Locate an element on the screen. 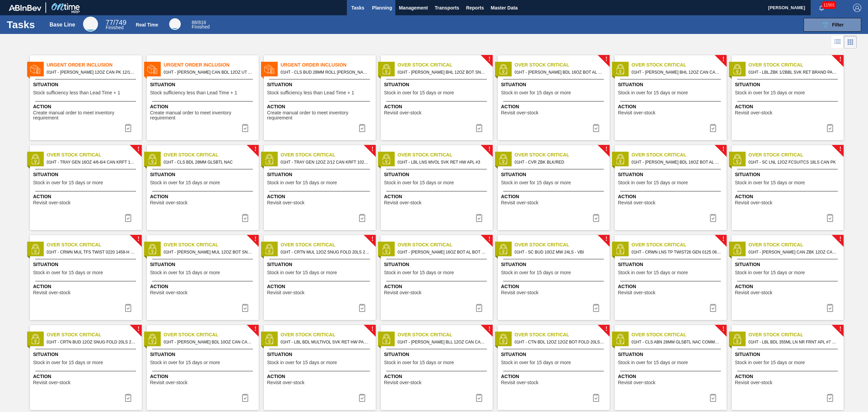 This screenshot has height=412, width=868. div: Complete task: 6938513 is located at coordinates (245, 398).